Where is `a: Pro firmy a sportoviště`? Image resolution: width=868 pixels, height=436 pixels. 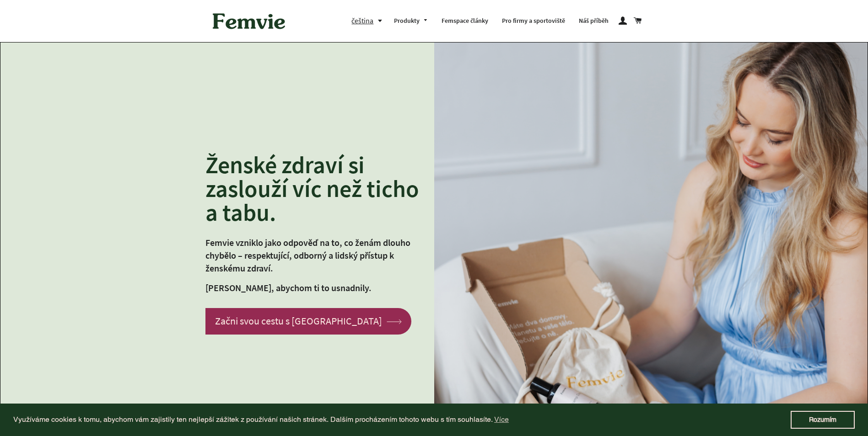
a: Pro firmy a sportoviště is located at coordinates (534, 21).